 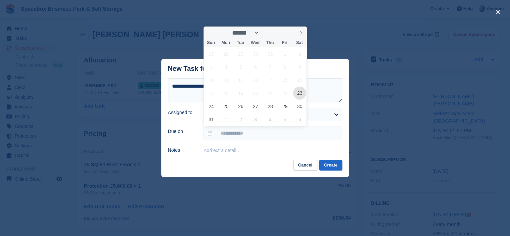 What do you see at coordinates (305, 165) in the screenshot?
I see `button: Cancel` at bounding box center [305, 165].